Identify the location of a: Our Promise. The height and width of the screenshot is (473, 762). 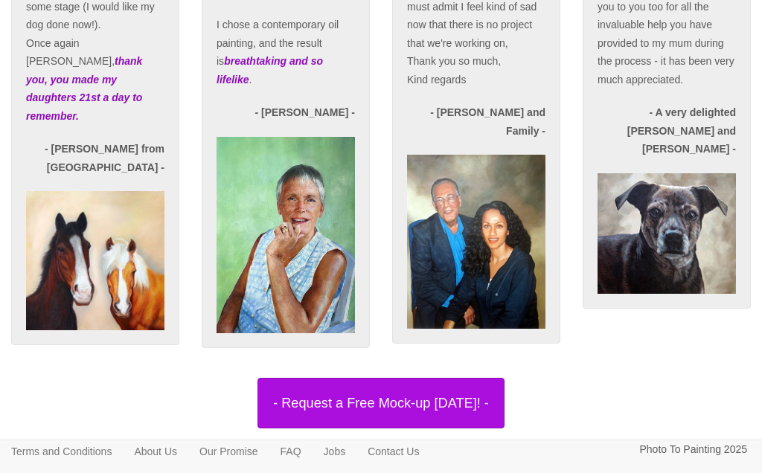
(229, 452).